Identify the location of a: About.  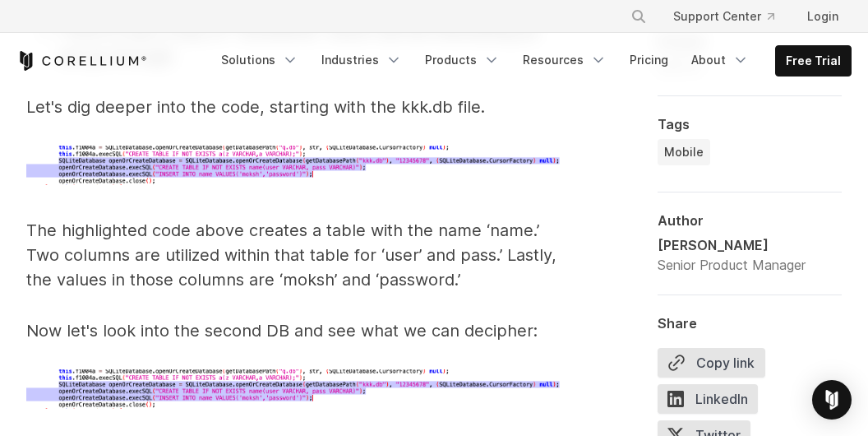
(720, 60).